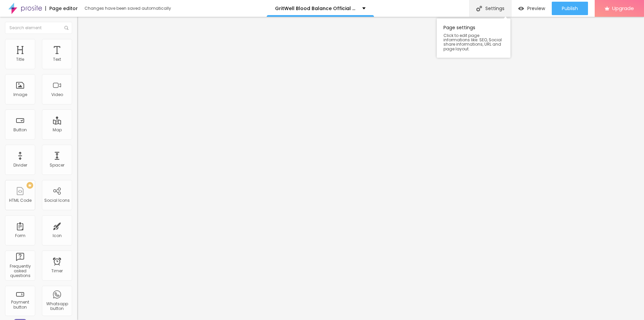  I want to click on div: Title, so click(20, 59).